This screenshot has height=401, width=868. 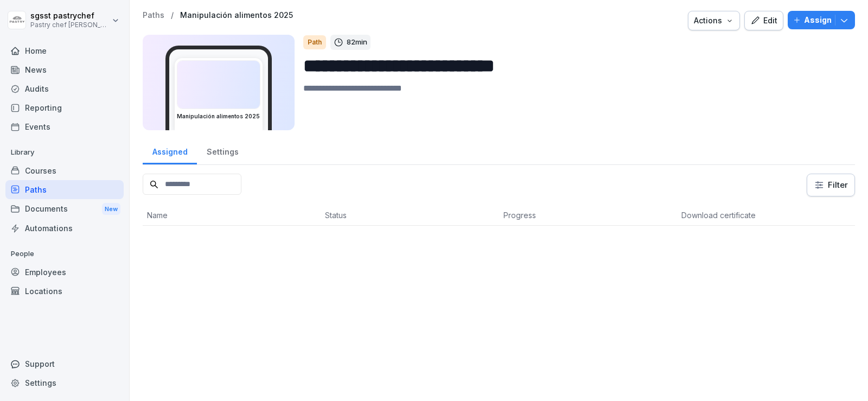 I want to click on div: New, so click(x=111, y=208).